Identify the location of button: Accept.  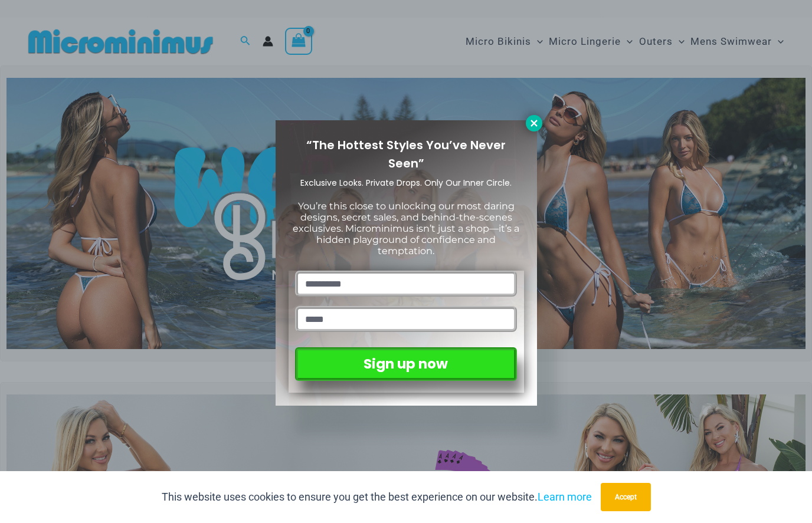
(626, 497).